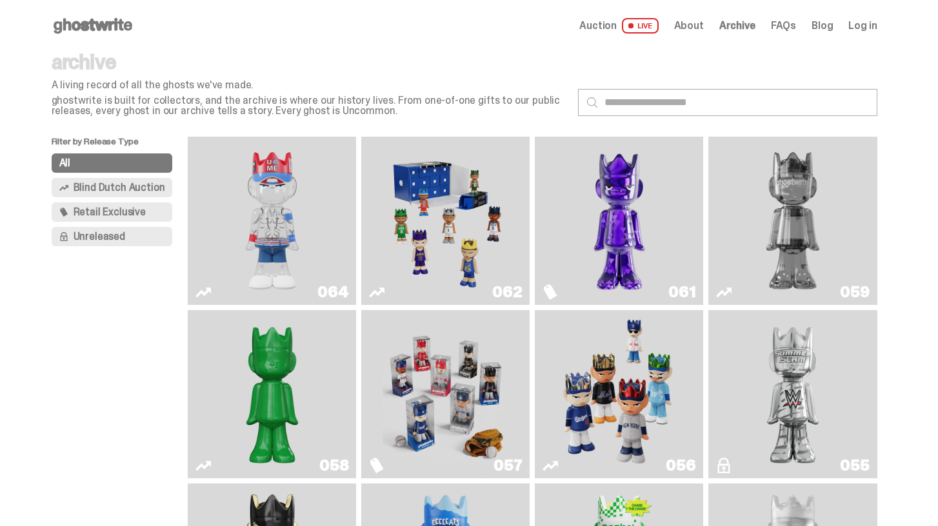 This screenshot has height=526, width=938. I want to click on a: I Was There SummerSlam, so click(792, 394).